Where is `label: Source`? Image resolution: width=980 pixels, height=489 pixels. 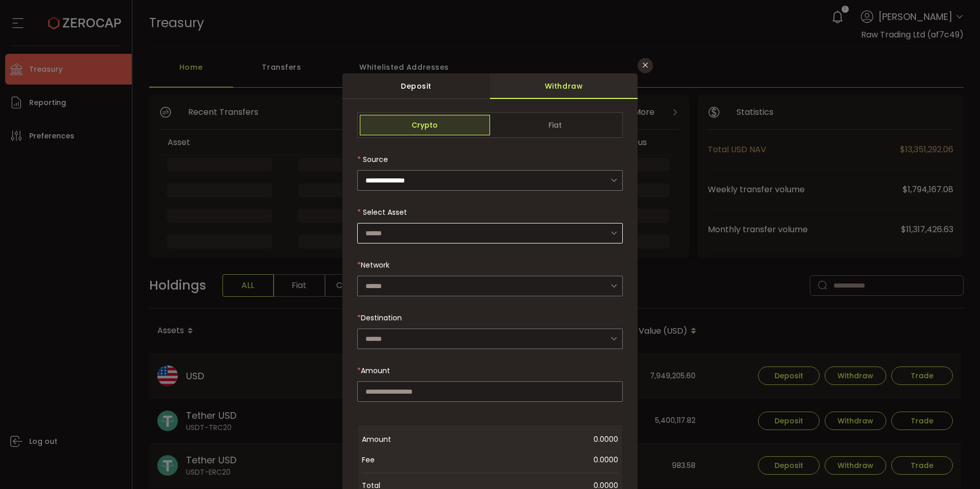
label: Source is located at coordinates (373, 159).